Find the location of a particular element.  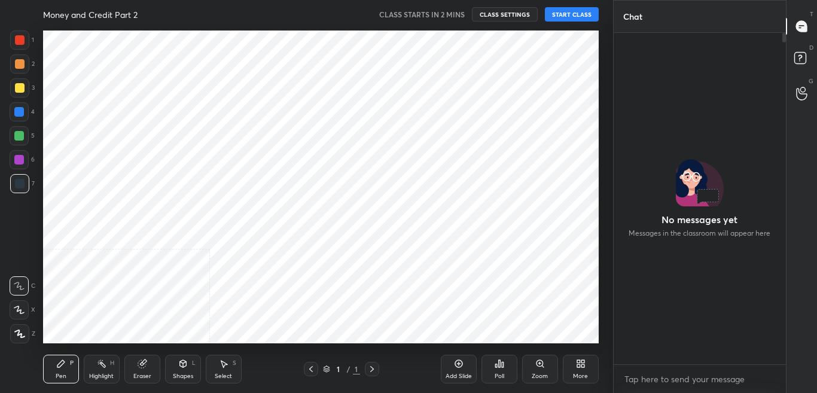

div: C is located at coordinates (22, 286).